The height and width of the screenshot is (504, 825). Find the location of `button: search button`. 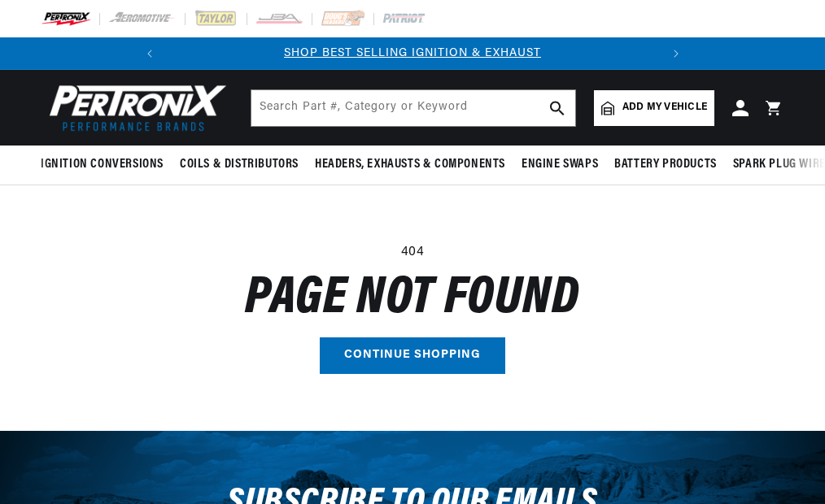

button: search button is located at coordinates (557, 108).